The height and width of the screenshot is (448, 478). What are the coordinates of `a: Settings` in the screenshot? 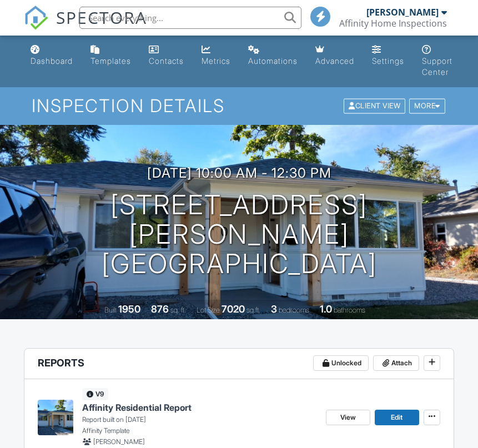 It's located at (388, 55).